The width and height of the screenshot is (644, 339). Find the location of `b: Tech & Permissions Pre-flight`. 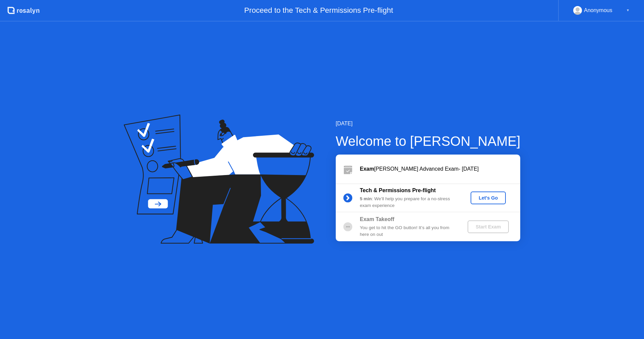

b: Tech & Permissions Pre-flight is located at coordinates (398, 190).